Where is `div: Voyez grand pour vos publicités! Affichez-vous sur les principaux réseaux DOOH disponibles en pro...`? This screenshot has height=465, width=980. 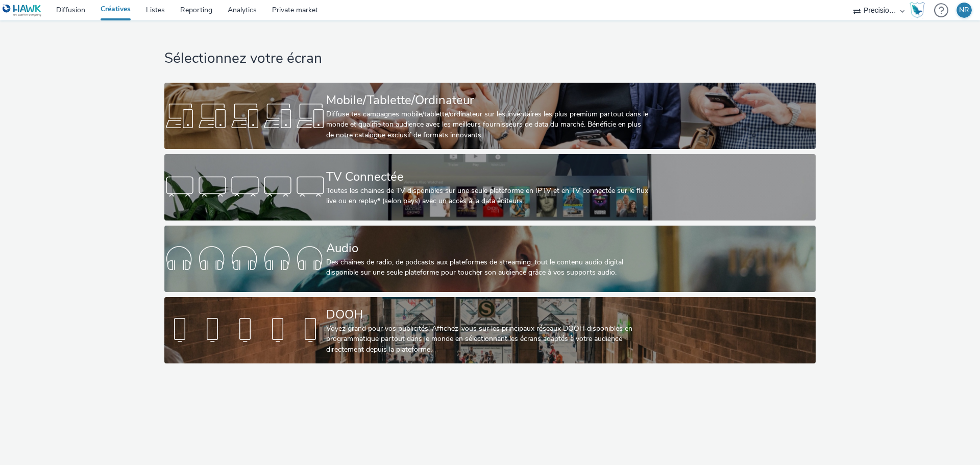
div: Voyez grand pour vos publicités! Affichez-vous sur les principaux réseaux DOOH disponibles en pro... is located at coordinates (488, 339).